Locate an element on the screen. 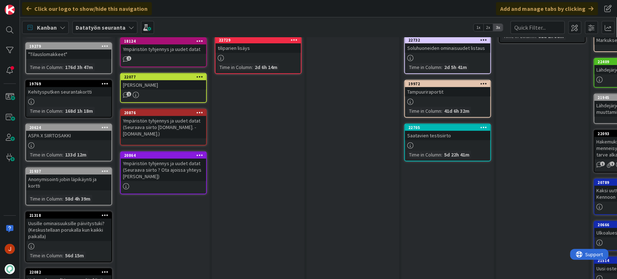 The height and width of the screenshot is (279, 617). div: 22732Soluhuoneiden ominaisuudet listaus is located at coordinates (448, 45).